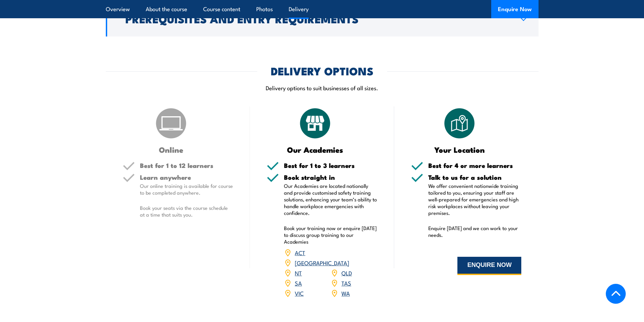 Image resolution: width=644 pixels, height=322 pixels. What do you see at coordinates (475, 165) in the screenshot?
I see `h5: Best for 4 or more learners` at bounding box center [475, 165].